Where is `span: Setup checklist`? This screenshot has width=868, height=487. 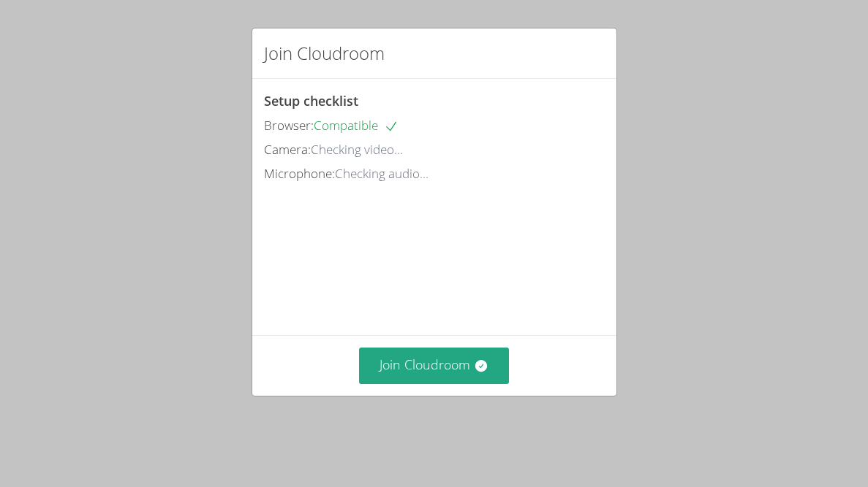
span: Setup checklist is located at coordinates (310, 101).